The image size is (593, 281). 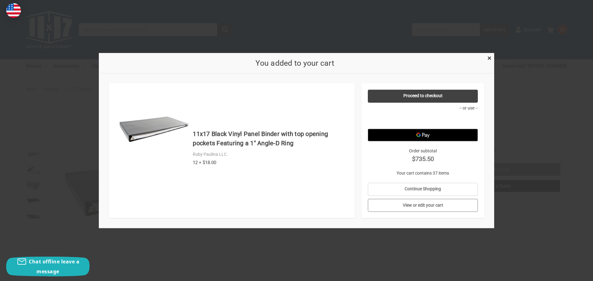 What do you see at coordinates (154, 129) in the screenshot?
I see `img: 11x17 Binder Vinyl Panel with top opening pockets Featuring a 1" Angle-D Ring Black` at bounding box center [154, 129].